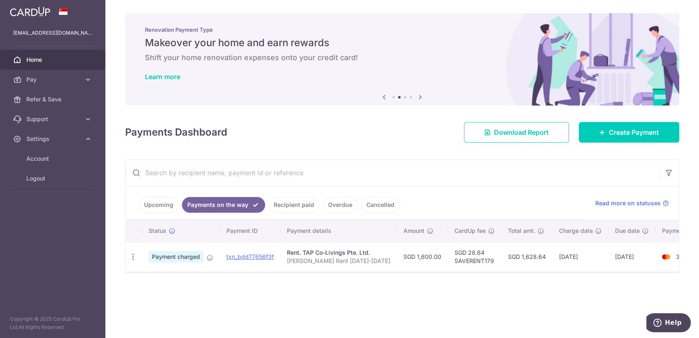  Describe the element at coordinates (475, 256) in the screenshot. I see `td: SGD 28.64 SAVERENT179` at that location.